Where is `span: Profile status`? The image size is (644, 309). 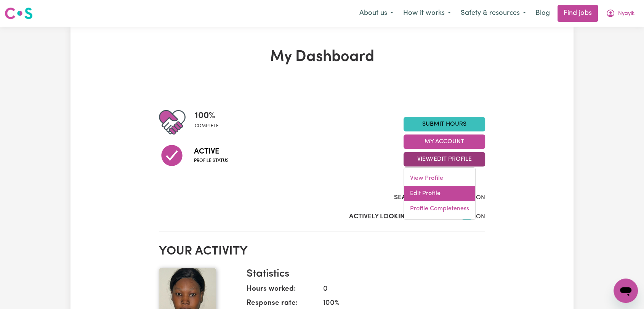
span: Profile status is located at coordinates (211, 161).